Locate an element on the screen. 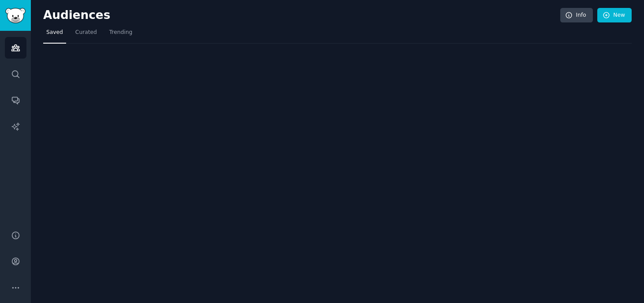  a: New is located at coordinates (615, 15).